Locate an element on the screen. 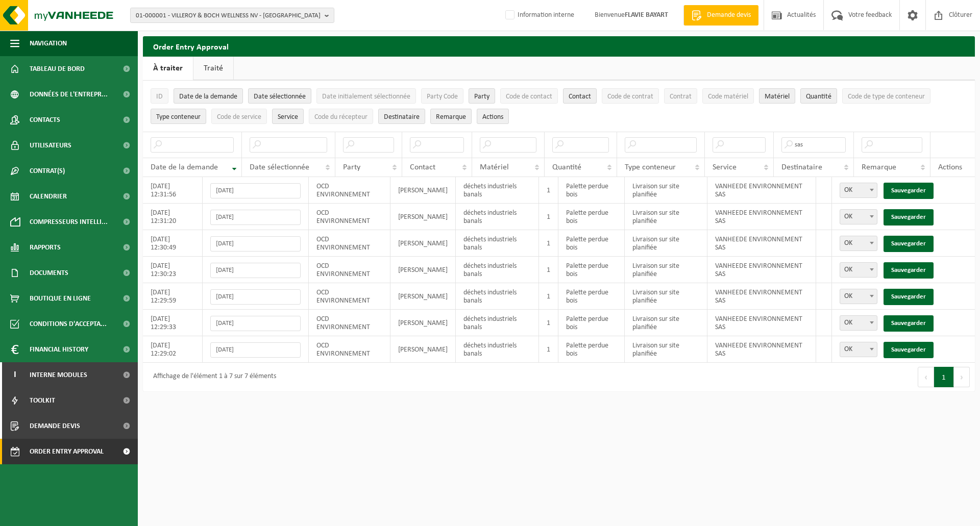 Image resolution: width=980 pixels, height=526 pixels. span: Calendrier is located at coordinates (48, 197).